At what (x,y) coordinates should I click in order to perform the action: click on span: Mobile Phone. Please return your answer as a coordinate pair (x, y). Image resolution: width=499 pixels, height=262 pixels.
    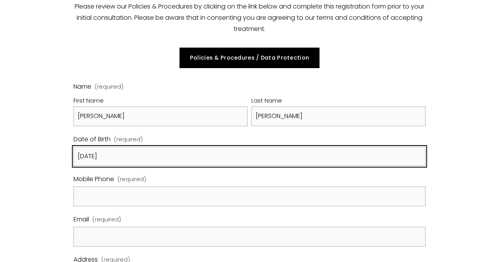
    Looking at the image, I should click on (94, 179).